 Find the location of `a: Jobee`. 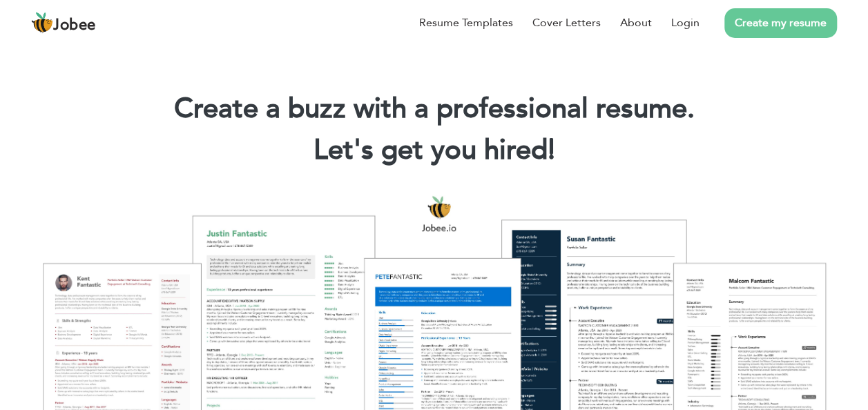

a: Jobee is located at coordinates (64, 22).